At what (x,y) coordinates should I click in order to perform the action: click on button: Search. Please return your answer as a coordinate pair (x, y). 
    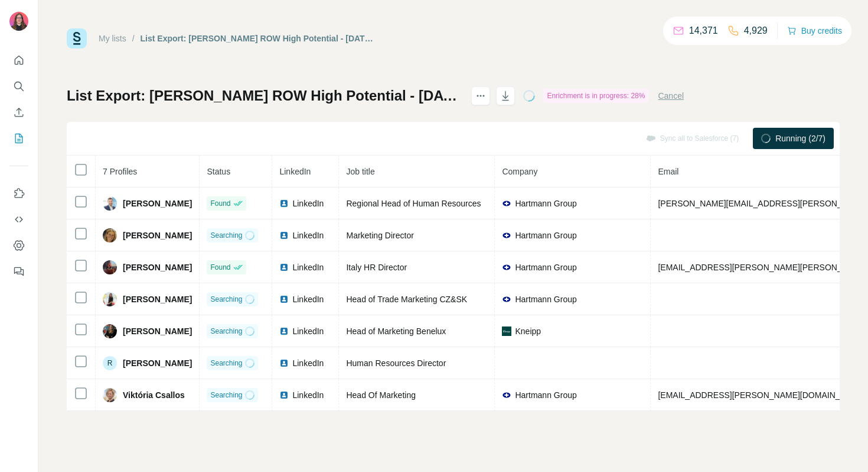
    Looking at the image, I should click on (19, 87).